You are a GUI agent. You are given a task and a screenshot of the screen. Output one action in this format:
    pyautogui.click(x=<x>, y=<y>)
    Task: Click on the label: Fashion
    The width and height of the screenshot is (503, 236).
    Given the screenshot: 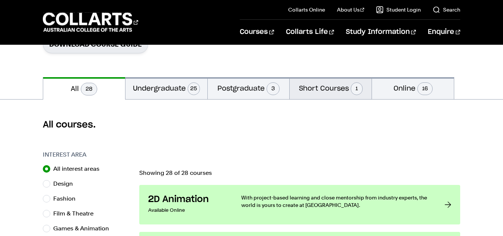 What is the action you would take?
    pyautogui.click(x=67, y=199)
    